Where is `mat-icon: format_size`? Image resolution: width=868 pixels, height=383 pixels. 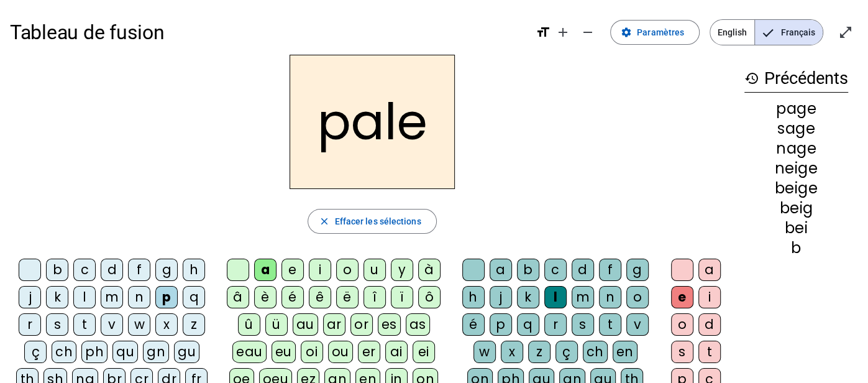 mat-icon: format_size is located at coordinates (543, 32).